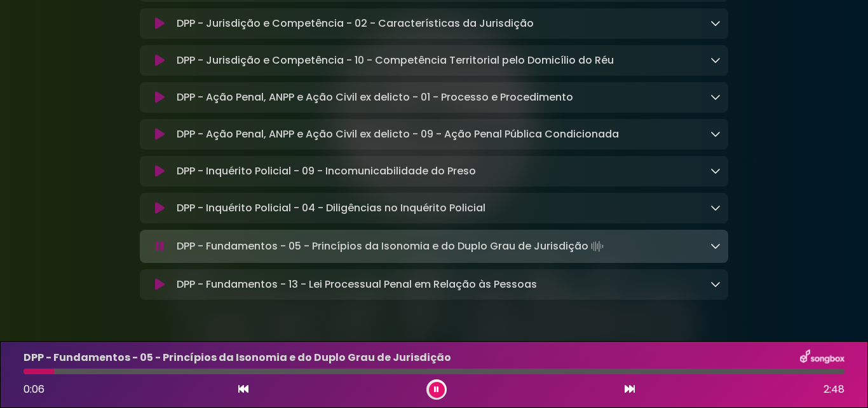 The width and height of the screenshot is (868, 408). What do you see at coordinates (331, 208) in the screenshot?
I see `p: DPP - Inquérito Policial - 04 - Diligências no Inquérito Policial` at bounding box center [331, 208].